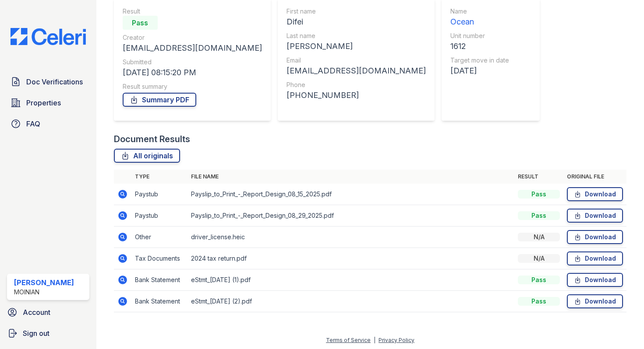  Describe the element at coordinates (43, 103) in the screenshot. I see `span: Properties` at that location.